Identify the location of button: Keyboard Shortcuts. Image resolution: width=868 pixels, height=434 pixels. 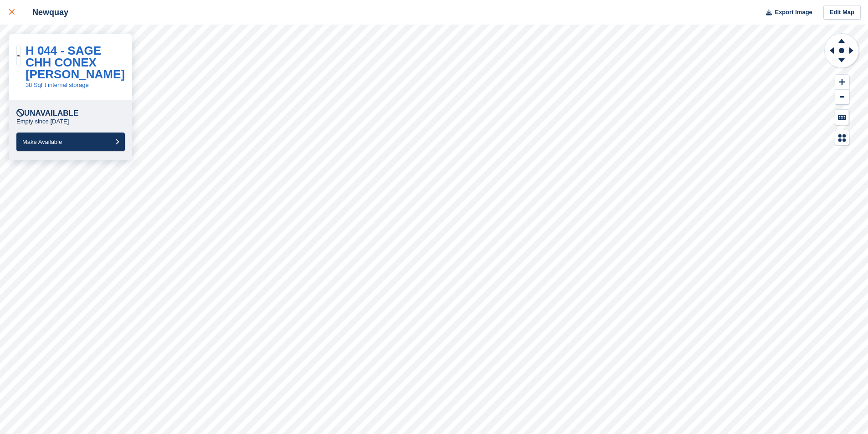
(842, 117).